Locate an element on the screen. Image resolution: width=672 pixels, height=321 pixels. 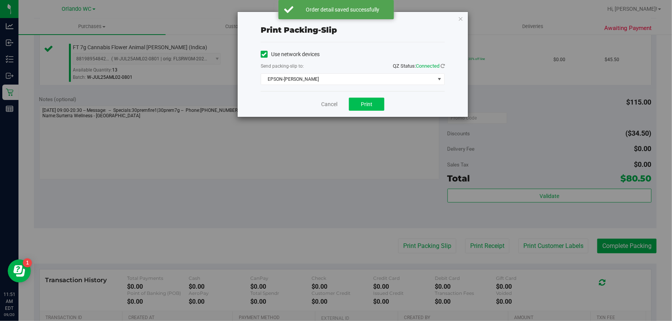
button: Print is located at coordinates (366, 104).